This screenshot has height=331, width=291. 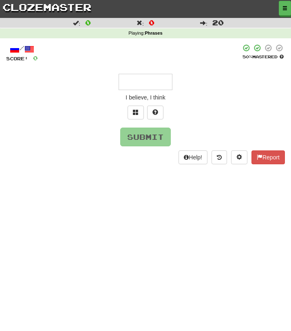 What do you see at coordinates (268, 157) in the screenshot?
I see `button: Report` at bounding box center [268, 157].